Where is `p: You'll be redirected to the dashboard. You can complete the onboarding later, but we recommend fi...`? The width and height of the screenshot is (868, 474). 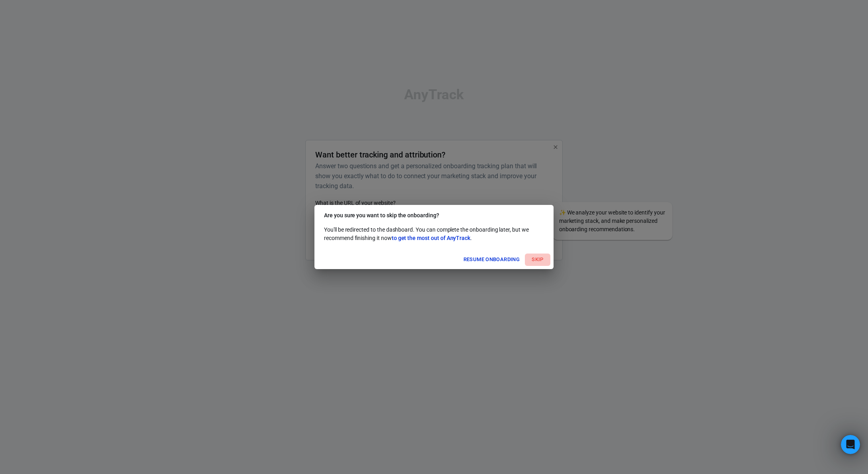 p: You'll be redirected to the dashboard. You can complete the onboarding later, but we recommend fi... is located at coordinates (434, 234).